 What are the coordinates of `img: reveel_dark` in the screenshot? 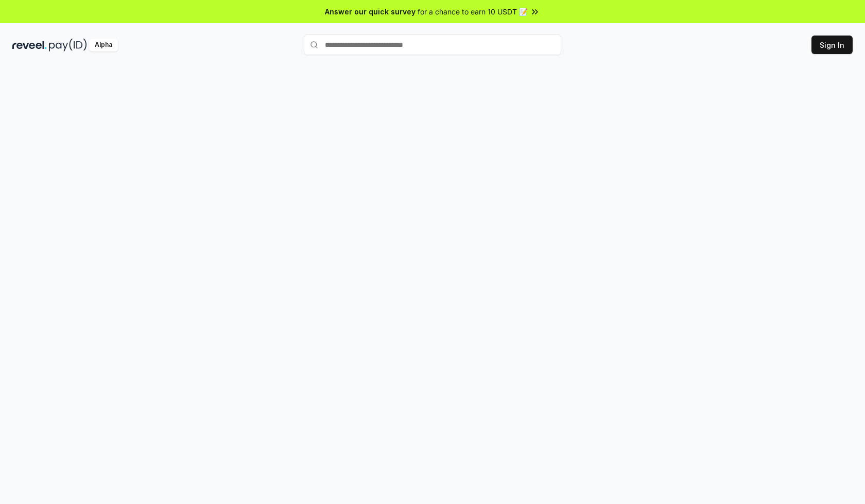 It's located at (30, 45).